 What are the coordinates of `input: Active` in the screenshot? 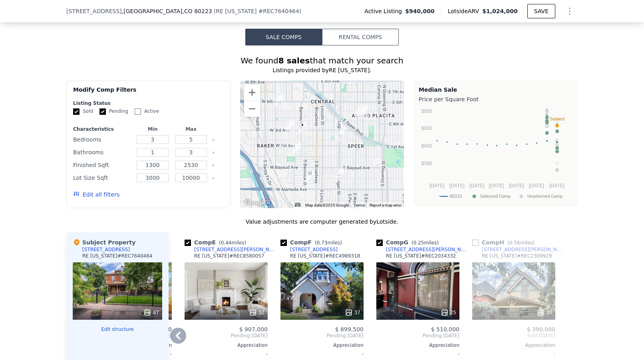 It's located at (138, 111).